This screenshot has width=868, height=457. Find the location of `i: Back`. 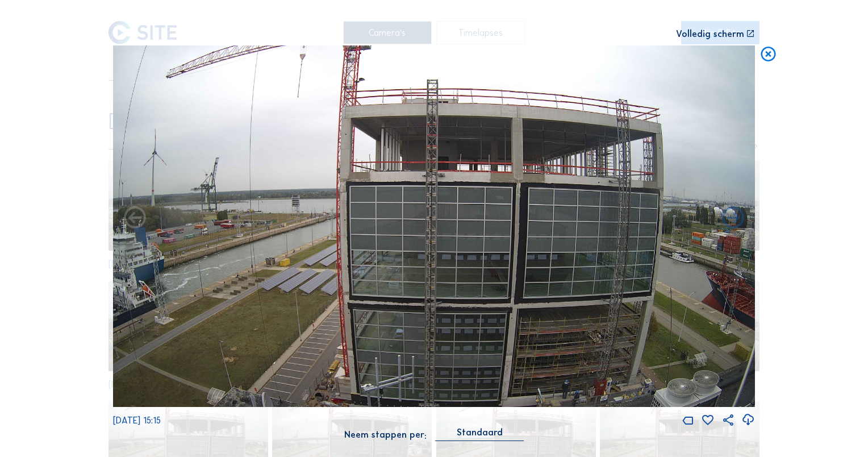

i: Back is located at coordinates (733, 219).